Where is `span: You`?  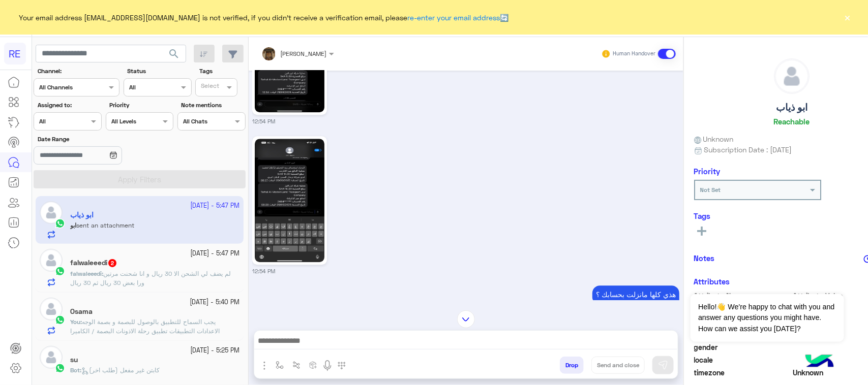 span: You is located at coordinates (75, 321).